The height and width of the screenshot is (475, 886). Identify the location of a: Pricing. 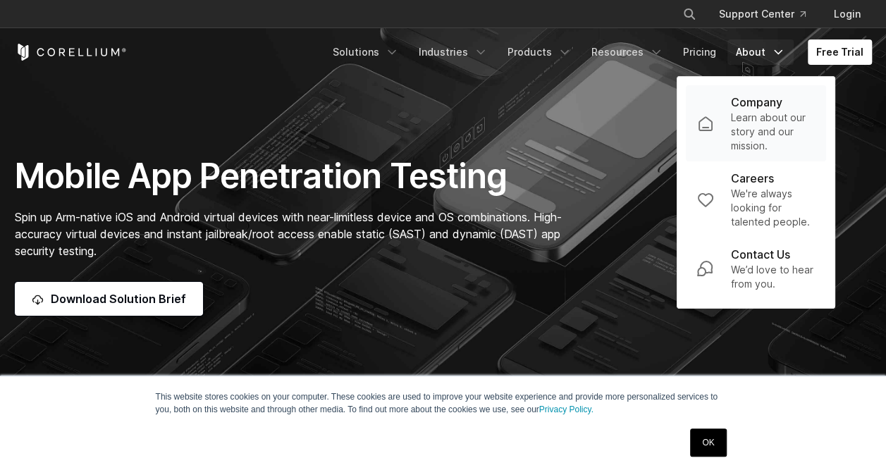
(699, 52).